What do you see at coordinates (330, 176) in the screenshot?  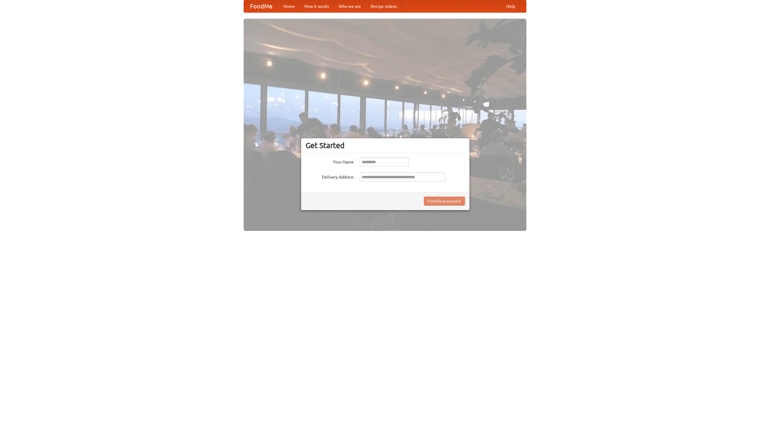 I see `label: Delivery Address` at bounding box center [330, 176].